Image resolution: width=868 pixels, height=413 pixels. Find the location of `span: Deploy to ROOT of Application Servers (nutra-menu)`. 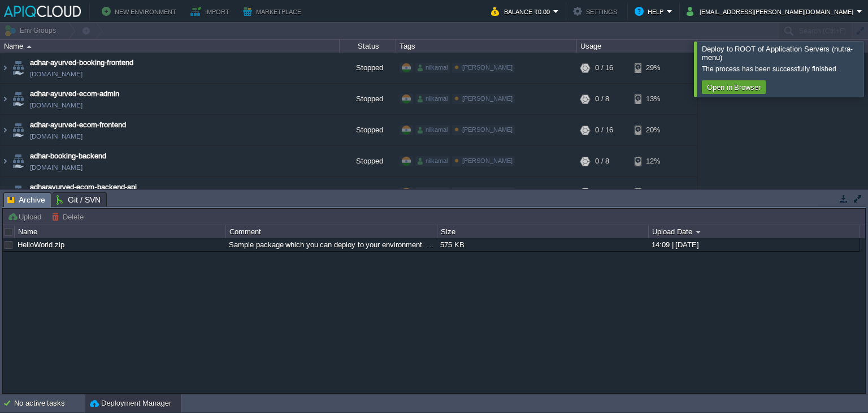

span: Deploy to ROOT of Application Servers (nutra-menu) is located at coordinates (777, 53).